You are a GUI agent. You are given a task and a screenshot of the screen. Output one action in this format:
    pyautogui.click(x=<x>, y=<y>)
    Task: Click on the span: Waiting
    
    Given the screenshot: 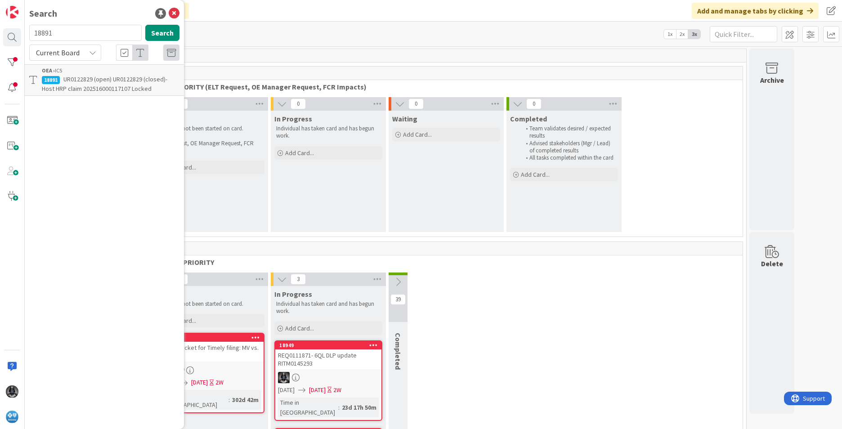 What is the action you would take?
    pyautogui.click(x=405, y=119)
    